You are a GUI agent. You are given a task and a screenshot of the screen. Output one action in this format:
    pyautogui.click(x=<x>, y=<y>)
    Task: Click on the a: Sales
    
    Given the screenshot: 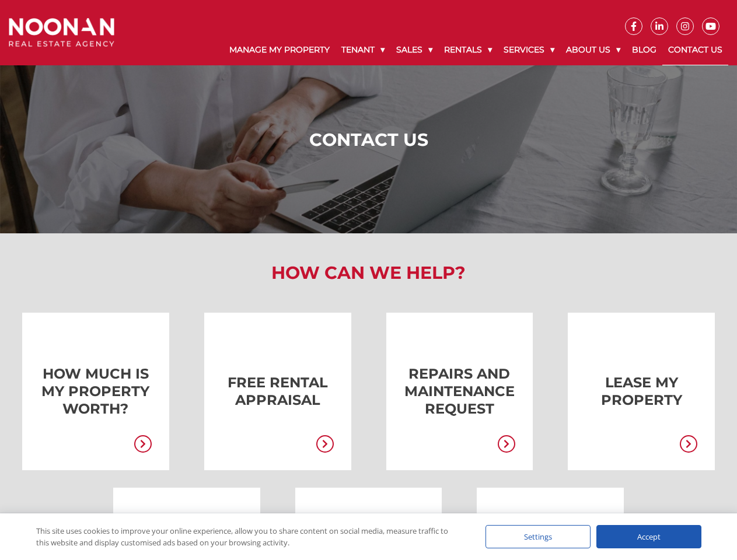 What is the action you would take?
    pyautogui.click(x=414, y=50)
    